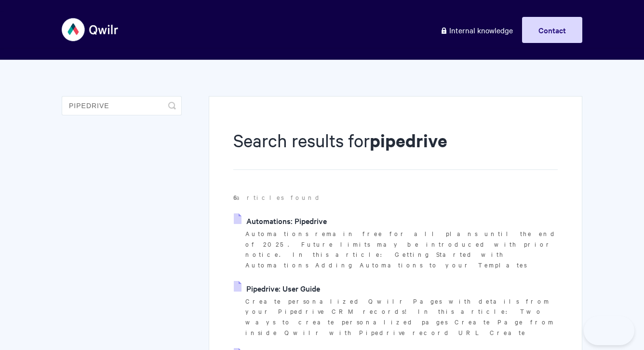 The width and height of the screenshot is (644, 350). What do you see at coordinates (476, 30) in the screenshot?
I see `a: Internal knowledge` at bounding box center [476, 30].